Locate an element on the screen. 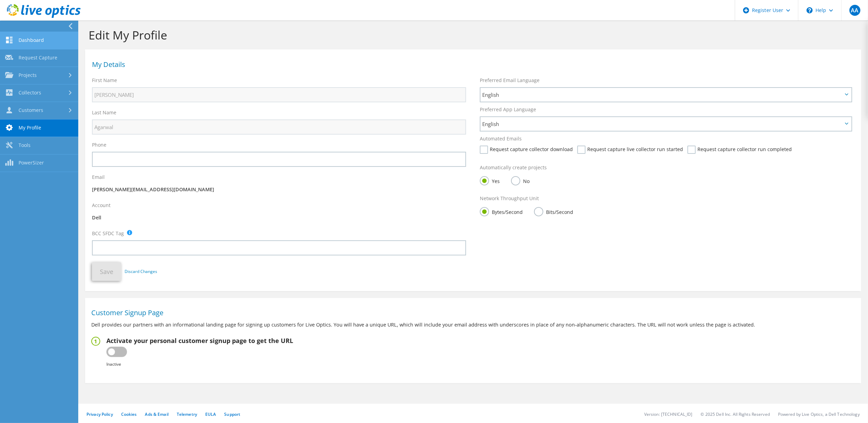  label: Request capture collector download is located at coordinates (526, 149).